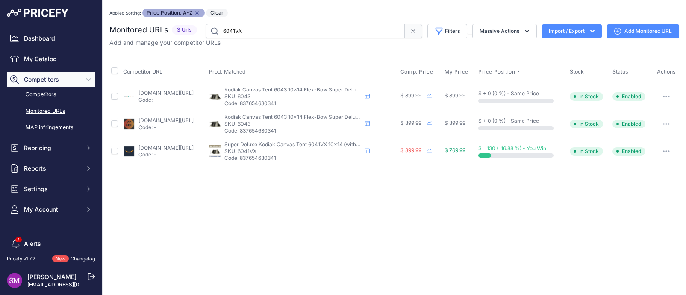 This screenshot has width=686, height=295. What do you see at coordinates (52, 148) in the screenshot?
I see `span: Repricing` at bounding box center [52, 148].